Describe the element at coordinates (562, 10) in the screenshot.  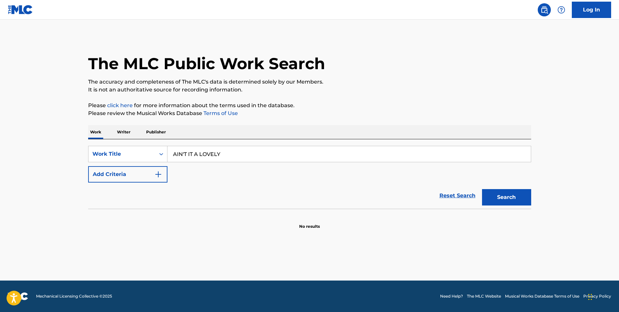
I see `img: help` at that location.